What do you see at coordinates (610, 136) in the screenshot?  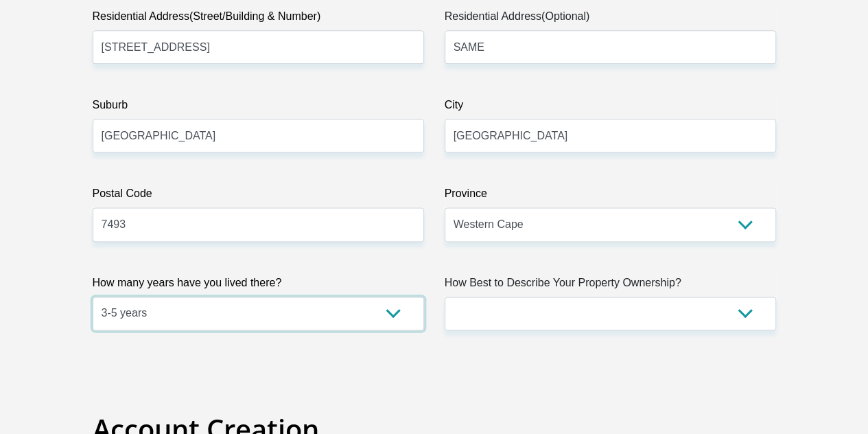 I see `input: City` at bounding box center [610, 136].